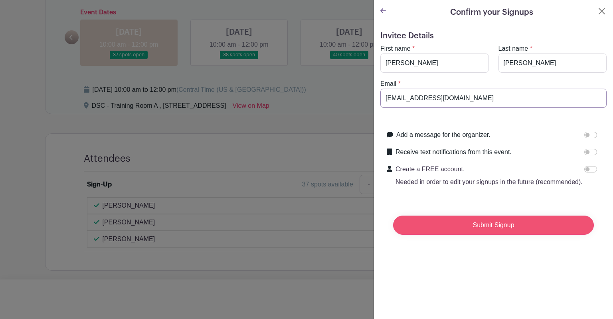  What do you see at coordinates (514, 49) in the screenshot?
I see `label: Last name` at bounding box center [514, 49].